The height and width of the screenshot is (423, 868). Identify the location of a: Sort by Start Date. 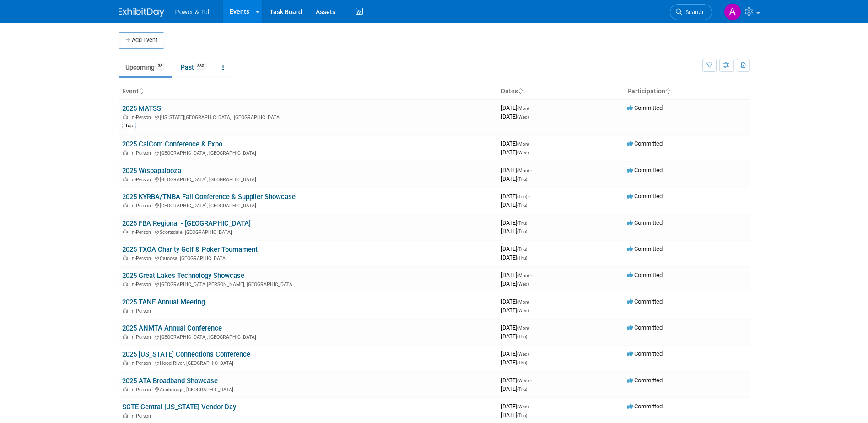
(520, 91).